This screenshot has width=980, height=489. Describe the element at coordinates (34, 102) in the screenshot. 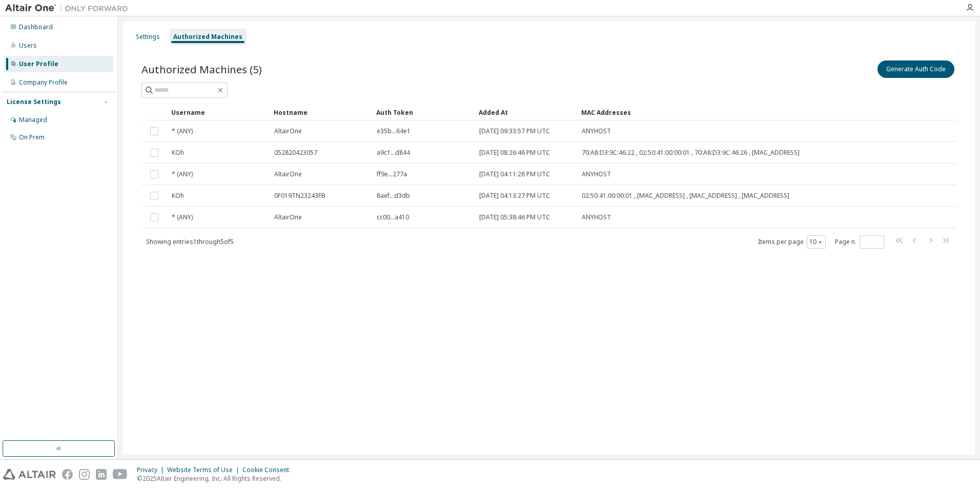

I see `div: License Settings` at that location.